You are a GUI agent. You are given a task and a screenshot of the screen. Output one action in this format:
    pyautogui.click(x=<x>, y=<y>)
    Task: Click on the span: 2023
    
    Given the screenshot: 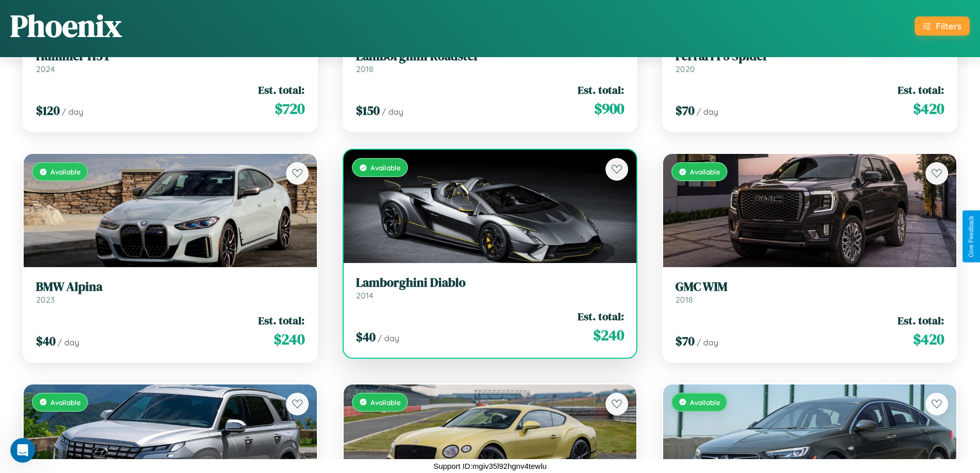 What is the action you would take?
    pyautogui.click(x=46, y=300)
    